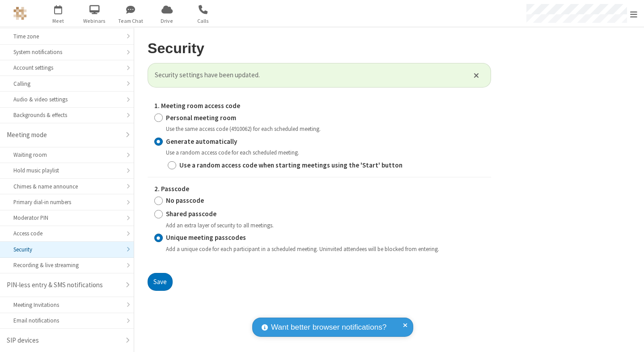  I want to click on span: Team Chat, so click(130, 21).